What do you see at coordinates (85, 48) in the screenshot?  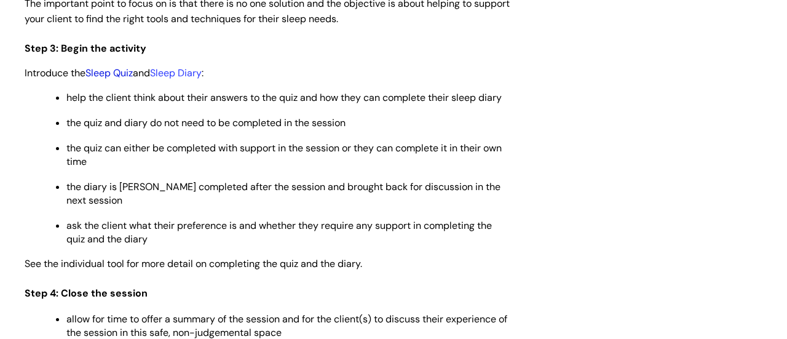 I see `span: Step 3: Begin the activity` at bounding box center [85, 48].